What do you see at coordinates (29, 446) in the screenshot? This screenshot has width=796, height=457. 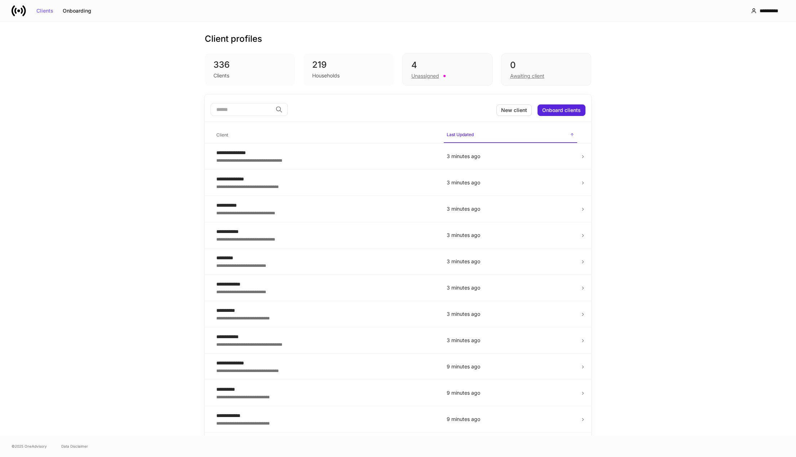 I see `span: © 2025 OneAdvisory` at bounding box center [29, 446].